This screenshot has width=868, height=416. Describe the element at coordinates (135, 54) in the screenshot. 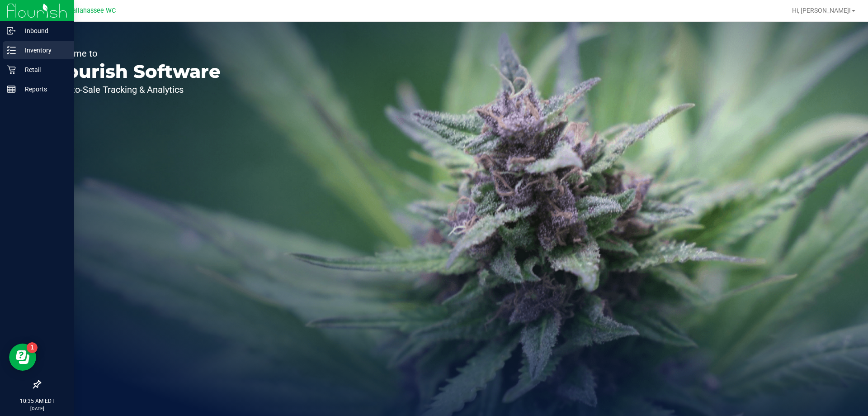

I see `p: Welcome to` at that location.